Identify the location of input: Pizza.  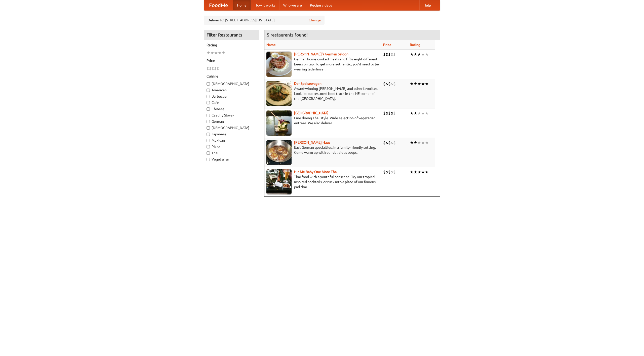
(208, 147).